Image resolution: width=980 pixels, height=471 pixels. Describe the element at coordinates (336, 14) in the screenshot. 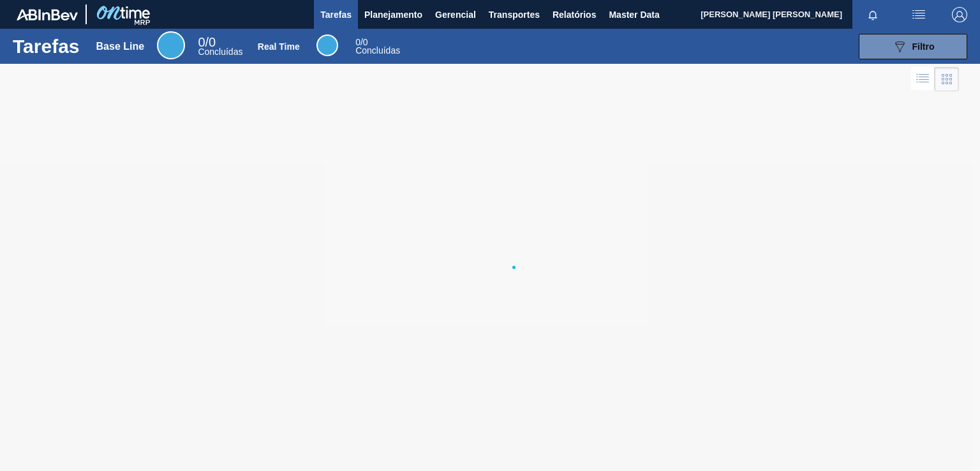

I see `span: Tarefas` at that location.